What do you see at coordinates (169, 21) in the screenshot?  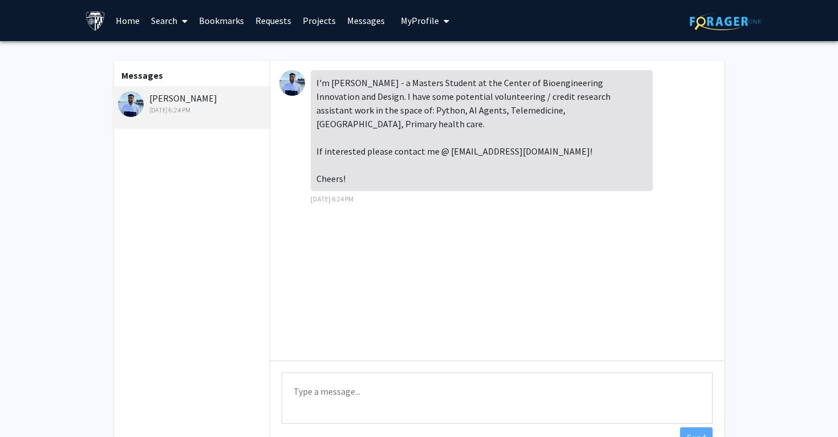 I see `a: Search` at bounding box center [169, 21].